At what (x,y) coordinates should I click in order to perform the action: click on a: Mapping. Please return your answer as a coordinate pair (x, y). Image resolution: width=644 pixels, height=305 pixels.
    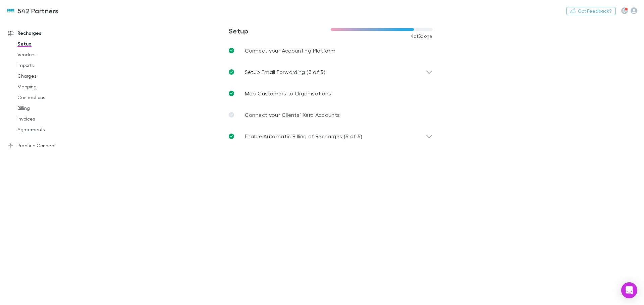
    Looking at the image, I should click on (51, 87).